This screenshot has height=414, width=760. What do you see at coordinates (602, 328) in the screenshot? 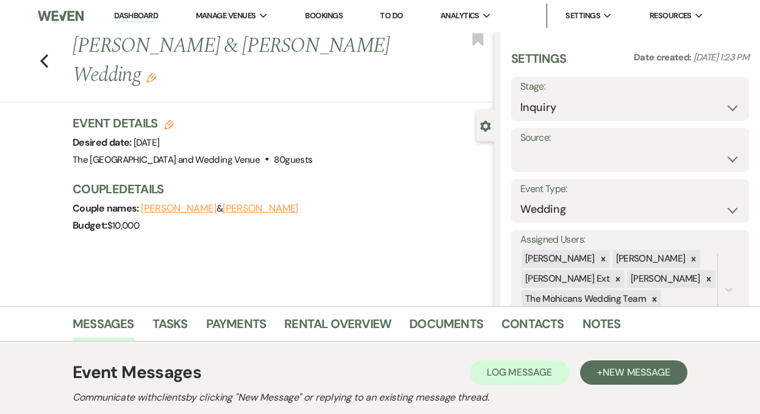
I see `a: Notes` at bounding box center [602, 328].